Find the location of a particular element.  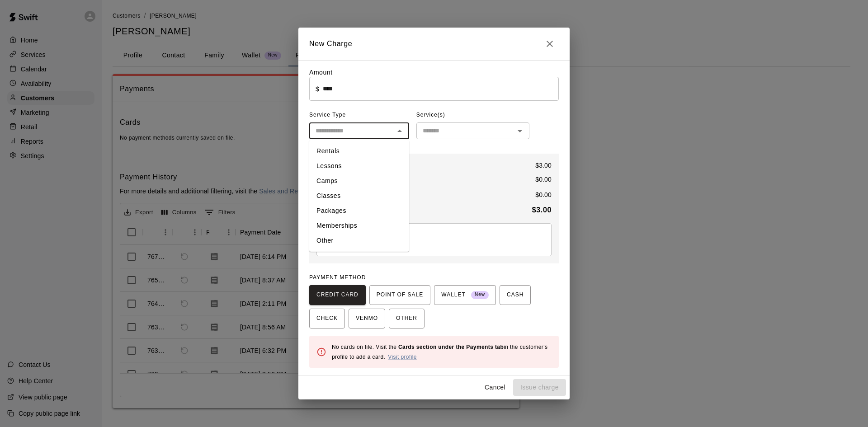

li: Memberships is located at coordinates (359, 226).